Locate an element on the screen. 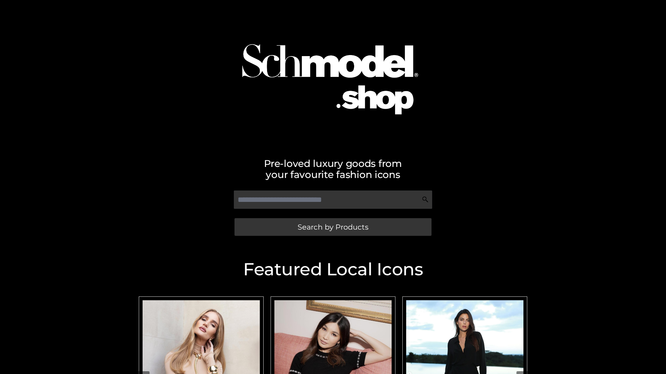 Image resolution: width=666 pixels, height=374 pixels. span: Search by Products is located at coordinates (333, 227).